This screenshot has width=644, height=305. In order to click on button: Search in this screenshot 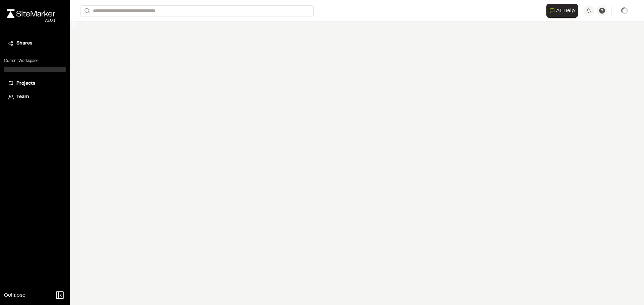, I will do `click(87, 11)`.